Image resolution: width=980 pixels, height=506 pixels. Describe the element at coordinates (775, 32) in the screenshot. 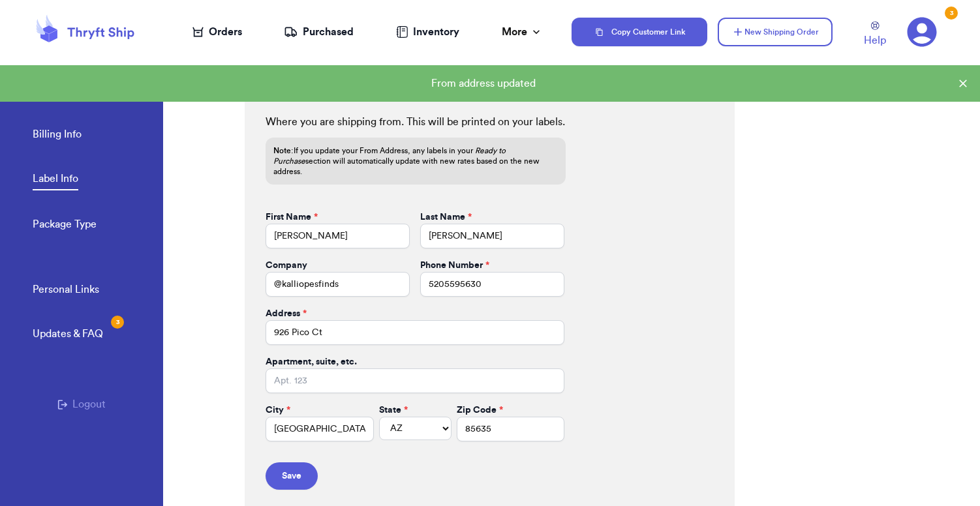

I see `button: New Shipping Order` at that location.